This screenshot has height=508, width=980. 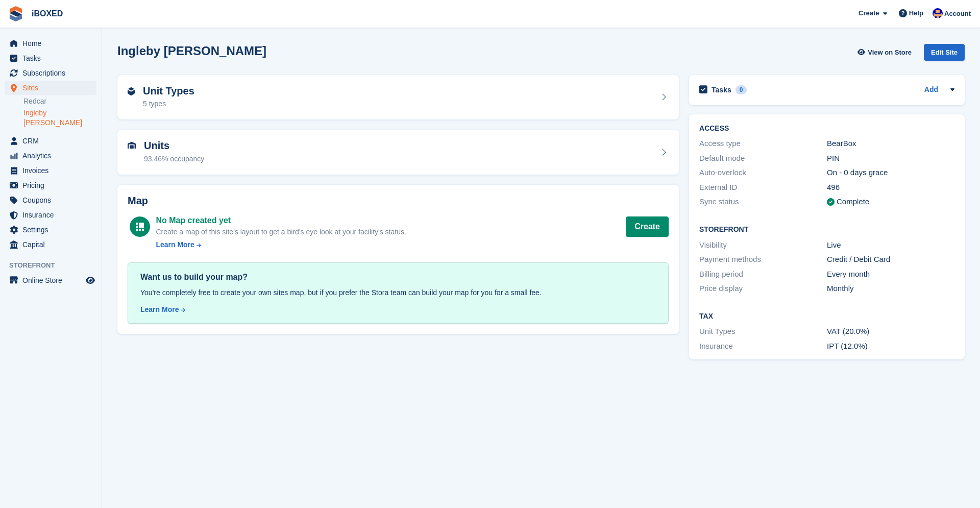 I want to click on button: Create, so click(x=647, y=227).